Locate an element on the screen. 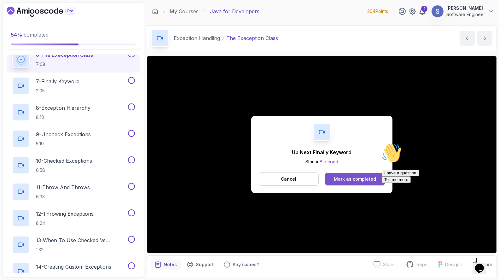 Image resolution: width=499 pixels, height=280 pixels. p: 2:05 is located at coordinates (58, 91).